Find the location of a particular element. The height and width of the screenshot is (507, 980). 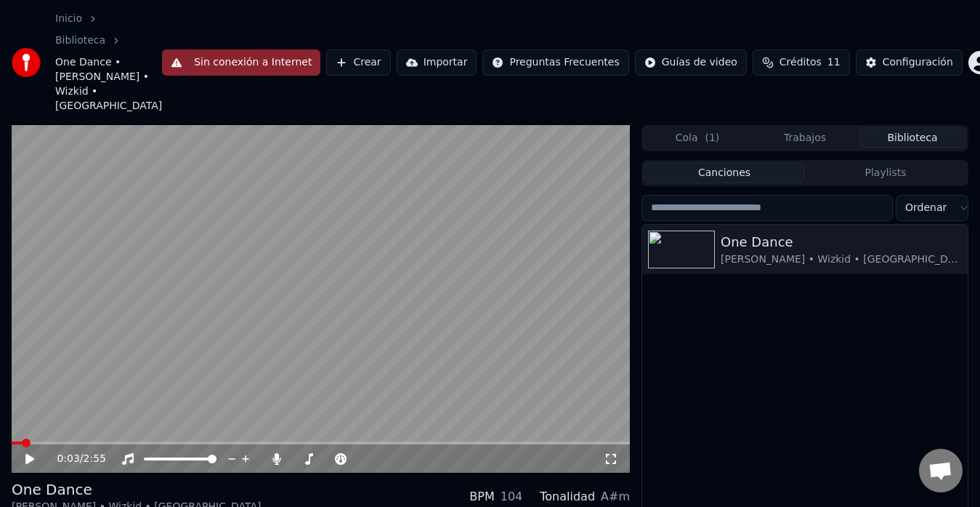

span: Créditos is located at coordinates (801, 63).